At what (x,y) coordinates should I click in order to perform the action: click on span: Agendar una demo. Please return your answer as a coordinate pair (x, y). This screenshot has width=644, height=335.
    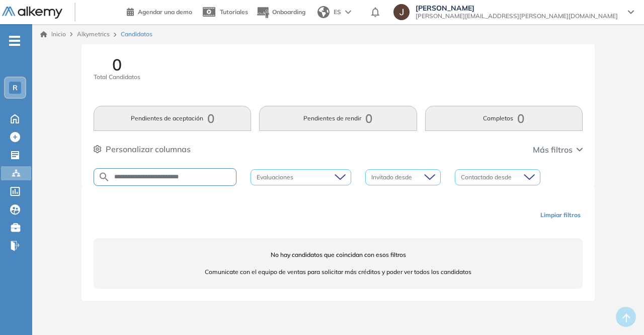
    Looking at the image, I should click on (165, 11).